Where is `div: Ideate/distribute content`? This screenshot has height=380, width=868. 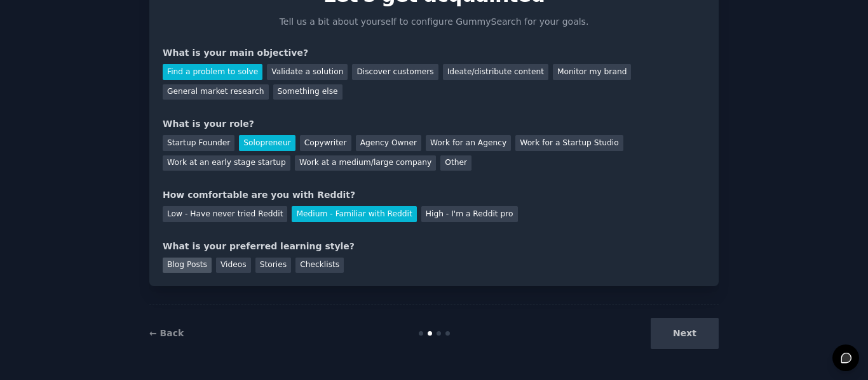
div: Ideate/distribute content is located at coordinates (496, 71).